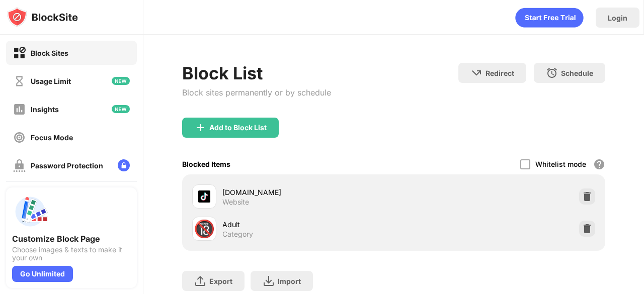 The image size is (644, 294). What do you see at coordinates (204, 197) in the screenshot?
I see `img: favicons` at bounding box center [204, 197].